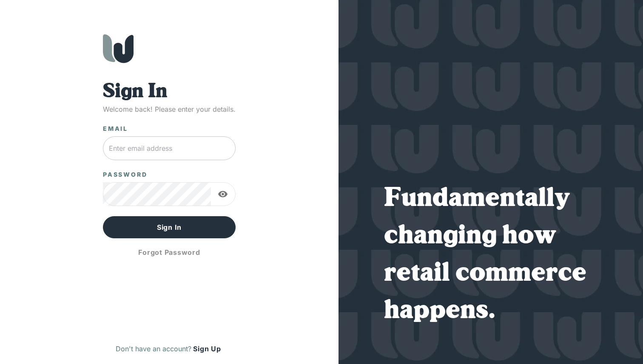 The width and height of the screenshot is (643, 364). Describe the element at coordinates (490, 255) in the screenshot. I see `h1: Fundamentally changing how retail commerce happens.` at that location.